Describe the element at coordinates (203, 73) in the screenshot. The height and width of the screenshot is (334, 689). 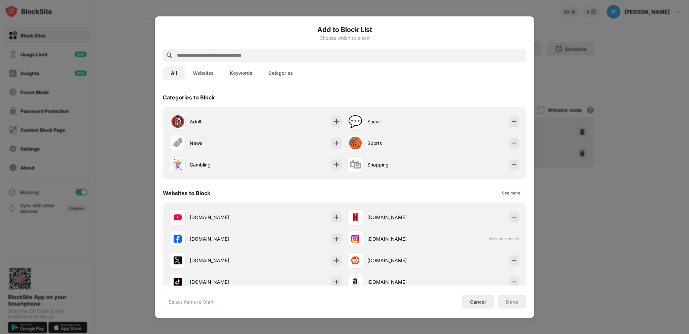
I see `button: Websites` at that location.